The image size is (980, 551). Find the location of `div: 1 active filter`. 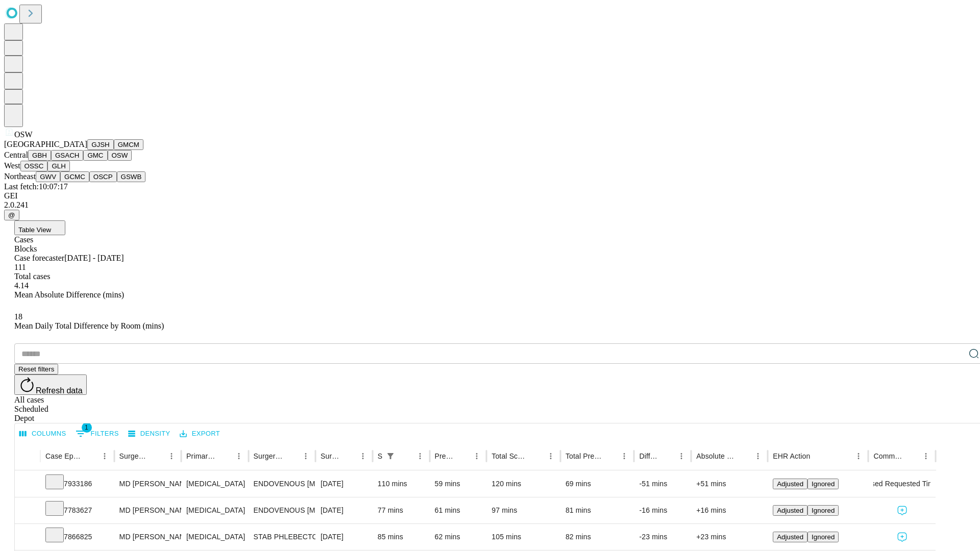

div: 1 active filter is located at coordinates (390, 456).